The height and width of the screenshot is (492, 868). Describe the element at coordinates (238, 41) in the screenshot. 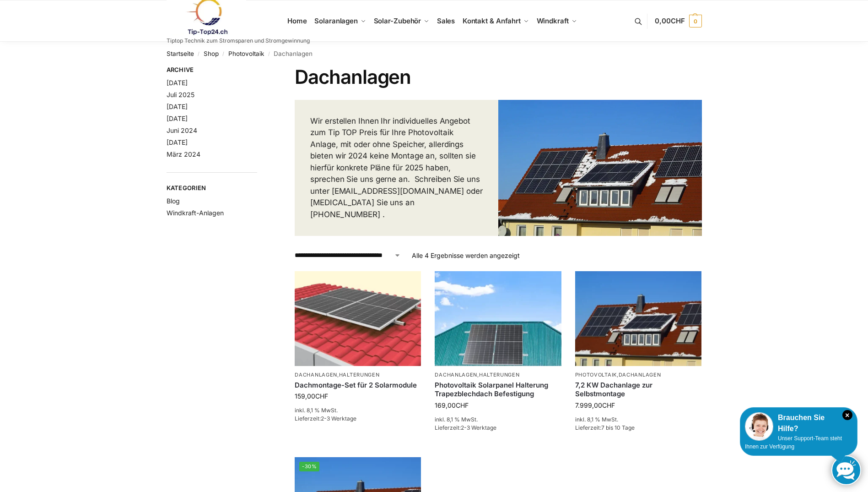

I see `p: Tiptop Technik zum Stromsparen und Stromgewinnung` at that location.